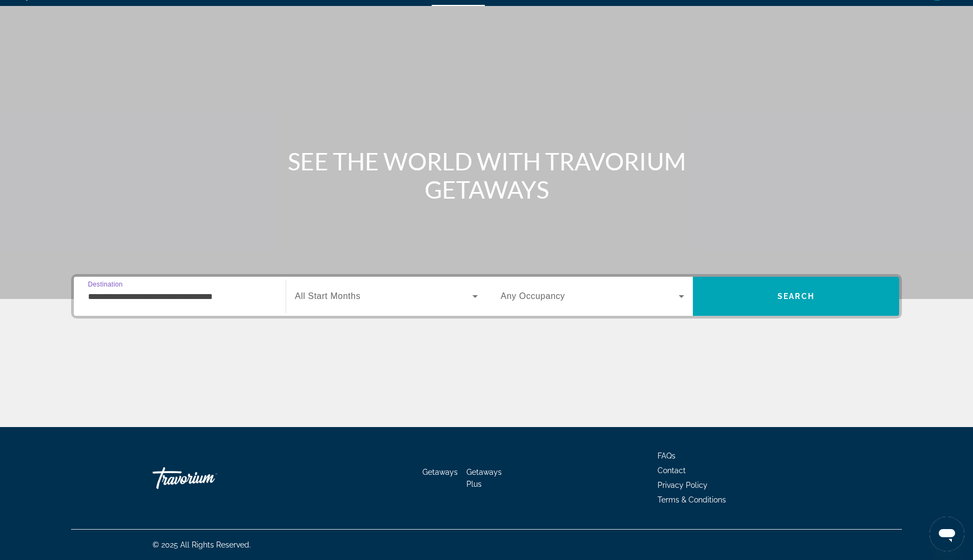 This screenshot has width=973, height=560. What do you see at coordinates (484, 478) in the screenshot?
I see `span: Getaways Plus` at bounding box center [484, 478].